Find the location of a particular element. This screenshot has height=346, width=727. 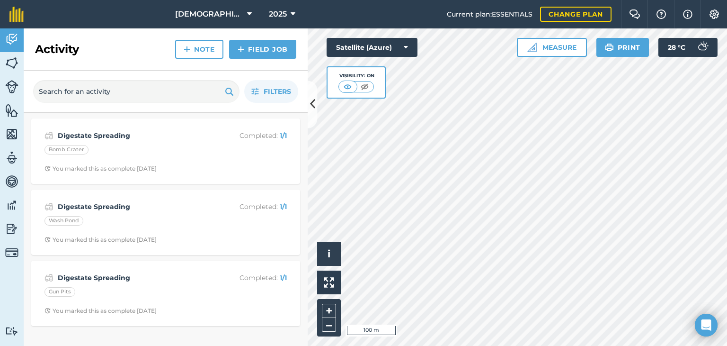

img: svg+xml;base64,PHN2ZyB4bWxucz0iaHR0cDovL3d3dy53My5vcmcvMjAwMC9zdmciIHdpZHRoPSIxNyIgaGVpZ2h0PSIxNy... is located at coordinates (688, 14).